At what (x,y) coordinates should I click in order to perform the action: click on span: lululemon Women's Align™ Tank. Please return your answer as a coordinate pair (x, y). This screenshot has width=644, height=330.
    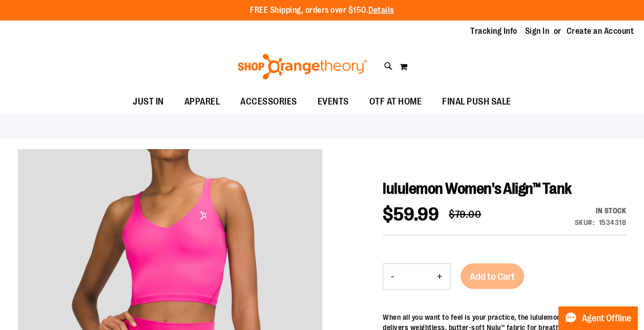
    Looking at the image, I should click on (477, 188).